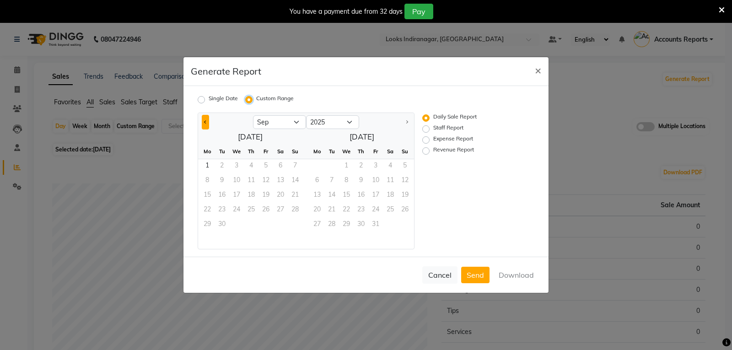  I want to click on button: Close, so click(538, 70).